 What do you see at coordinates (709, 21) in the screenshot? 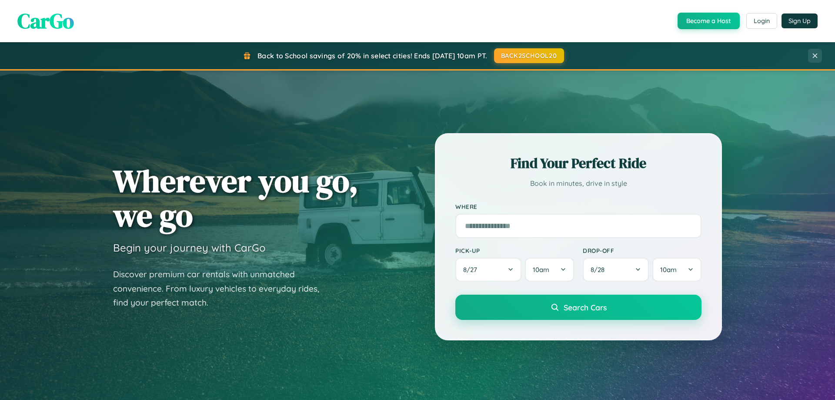
I see `button: Become a Host` at bounding box center [709, 21].